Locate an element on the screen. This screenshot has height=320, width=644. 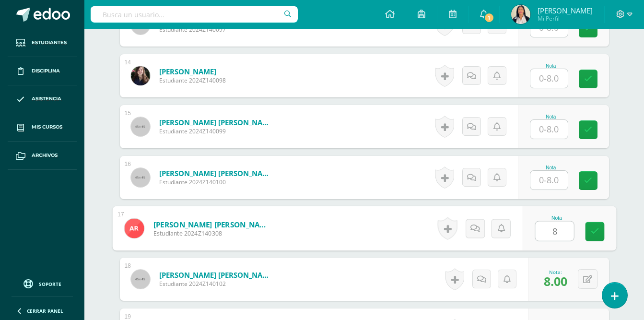
span: 8.00 is located at coordinates (555, 281).